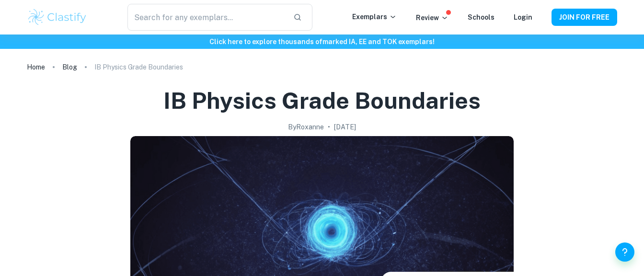  Describe the element at coordinates (624, 252) in the screenshot. I see `button: Help and Feedback` at that location.